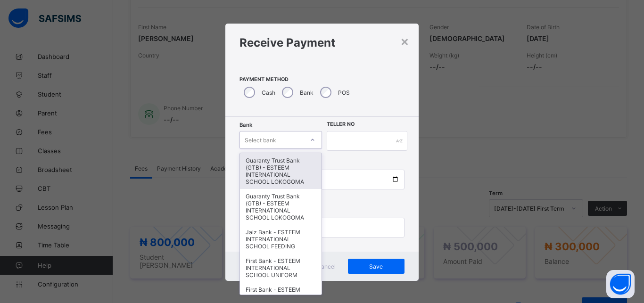 The height and width of the screenshot is (303, 644). I want to click on span: Cancel, so click(326, 266).